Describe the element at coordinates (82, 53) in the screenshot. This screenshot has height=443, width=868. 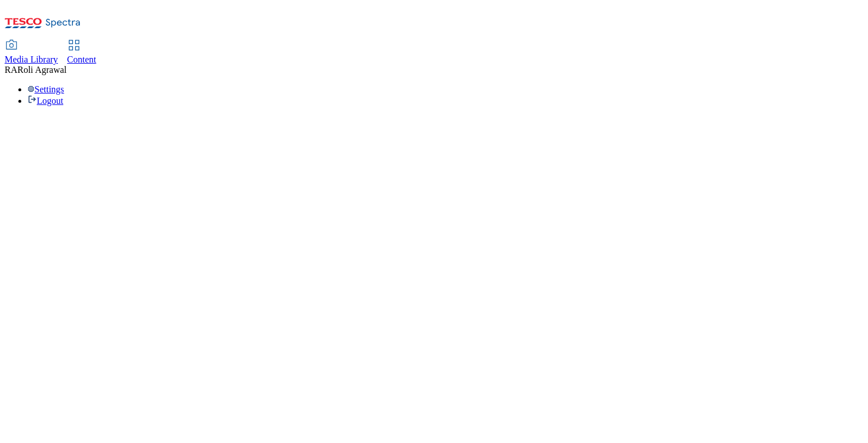
I see `a: Content` at that location.